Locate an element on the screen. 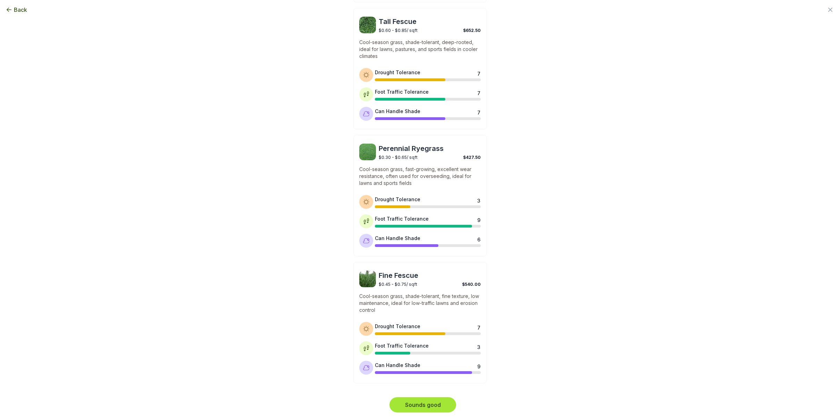 The width and height of the screenshot is (840, 418). p: Cool-season grass, fast-growing, excellent wear resistance, often used for overseeding, ideal for... is located at coordinates (420, 176).